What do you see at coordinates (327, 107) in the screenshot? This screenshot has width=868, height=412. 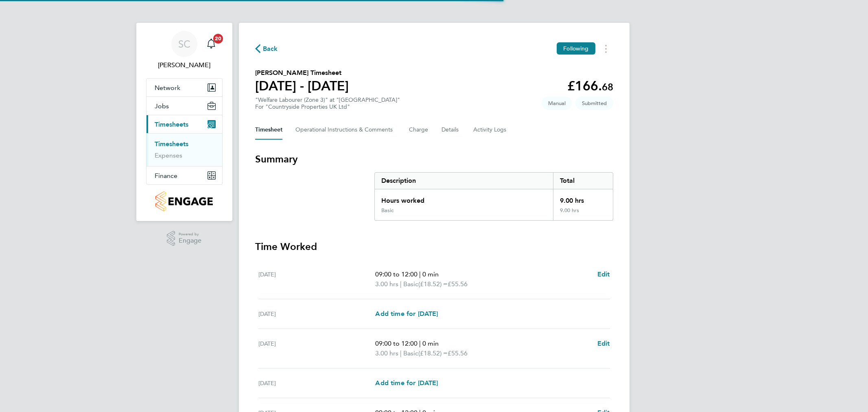 I see `div: For "Countryside Properties UK Ltd"` at bounding box center [327, 107].